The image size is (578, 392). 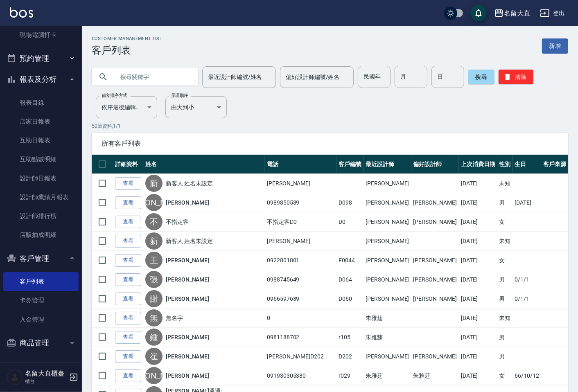 I want to click on th: 客戶編號, so click(x=350, y=164).